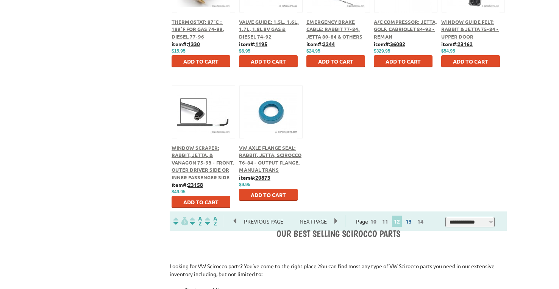  What do you see at coordinates (195, 185) in the screenshot?
I see `u: 23158` at bounding box center [195, 185].